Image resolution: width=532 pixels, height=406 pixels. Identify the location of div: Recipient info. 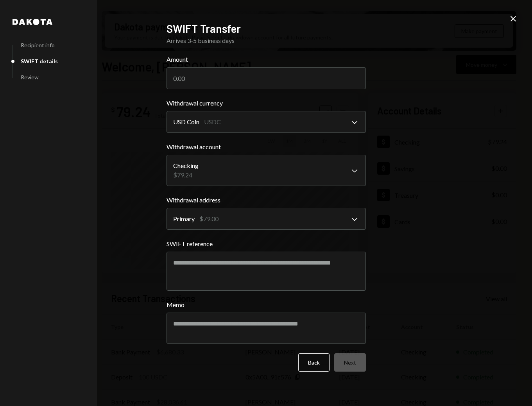
(37, 45).